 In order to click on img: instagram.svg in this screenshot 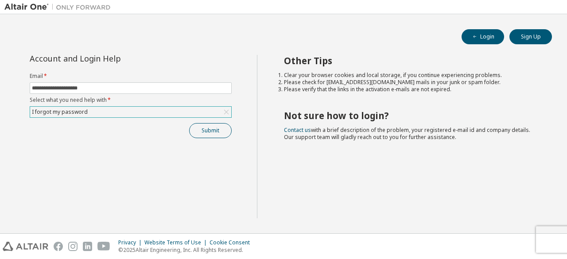, I will do `click(73, 246)`.